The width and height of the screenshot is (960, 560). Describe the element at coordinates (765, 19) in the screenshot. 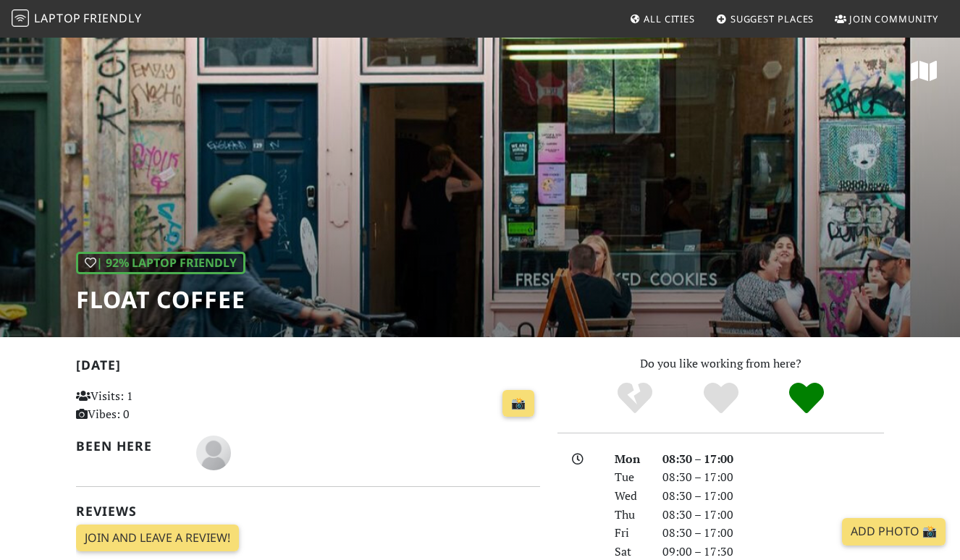

I see `a: Suggest Places` at that location.